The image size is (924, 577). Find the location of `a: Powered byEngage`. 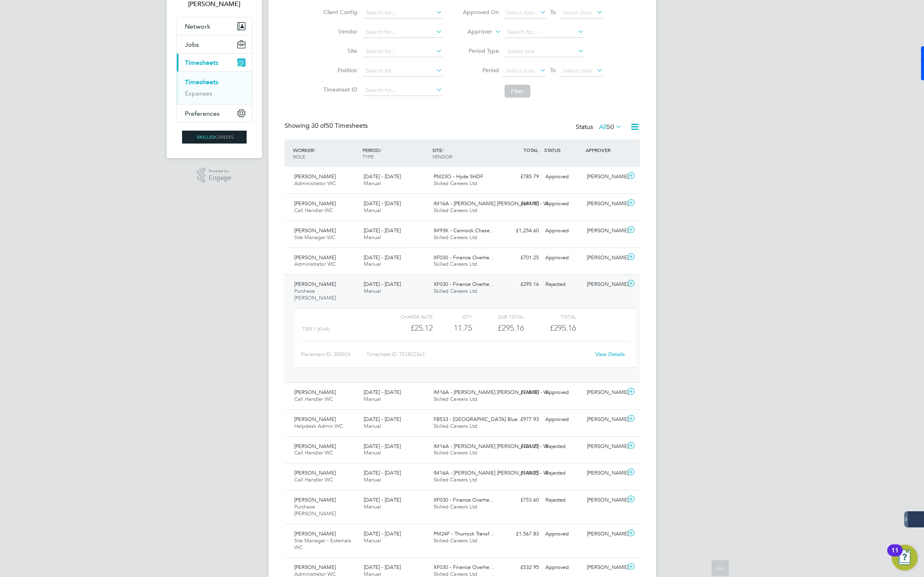

a: Powered byEngage is located at coordinates (214, 176).